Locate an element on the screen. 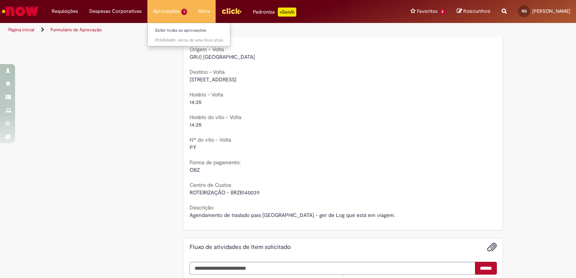 Image resolution: width=576 pixels, height=278 pixels. b: Origem - Volta is located at coordinates (207, 49).